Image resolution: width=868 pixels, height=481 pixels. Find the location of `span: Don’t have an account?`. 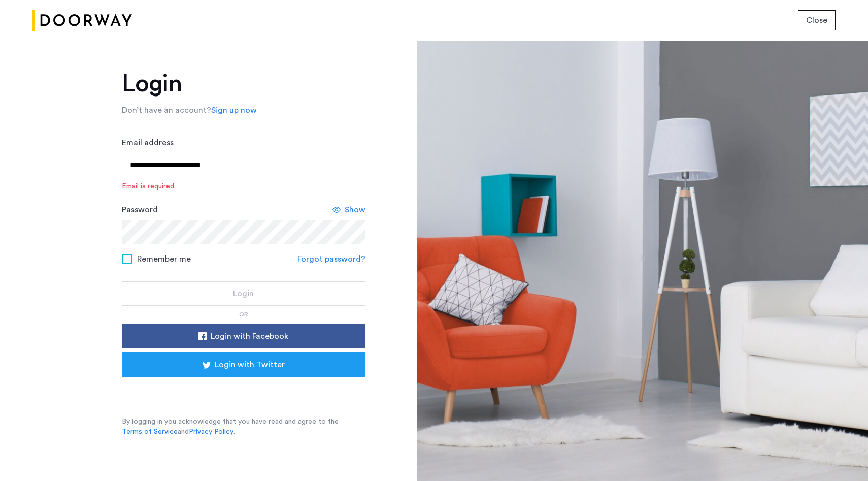

span: Don’t have an account? is located at coordinates (166, 110).